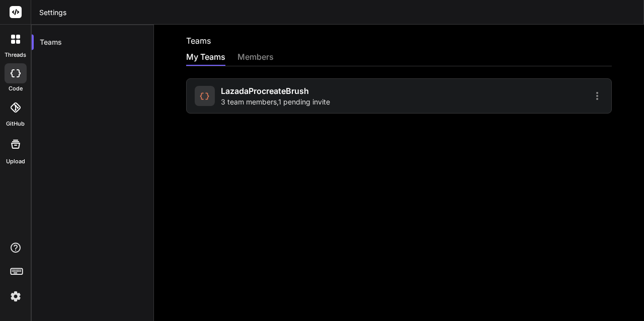 The width and height of the screenshot is (644, 321). I want to click on div: My Teams, so click(206, 58).